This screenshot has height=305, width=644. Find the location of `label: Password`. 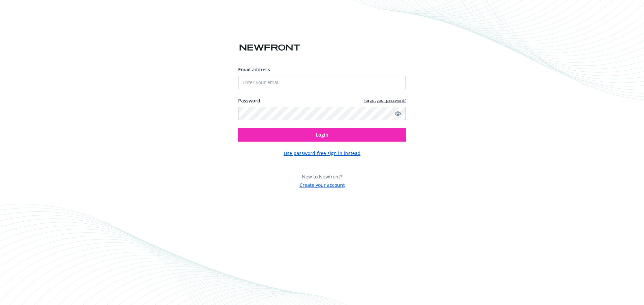

label: Password is located at coordinates (249, 100).